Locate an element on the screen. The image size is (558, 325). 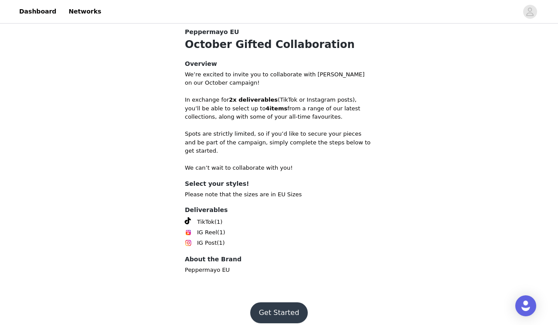
h4: About the Brand is located at coordinates (279, 259).